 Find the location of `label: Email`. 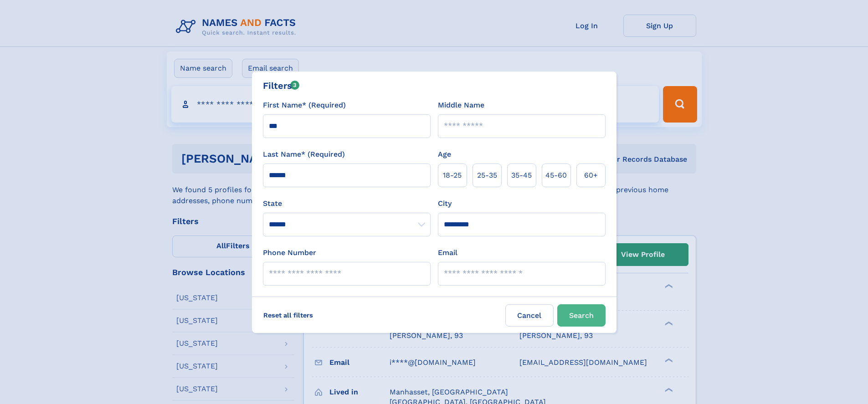

label: Email is located at coordinates (448, 253).